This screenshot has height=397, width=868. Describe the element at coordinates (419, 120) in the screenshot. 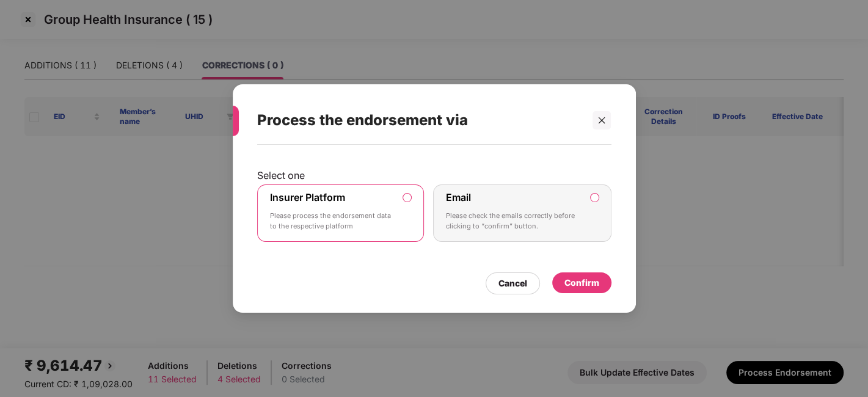

I see `div: Process the endorsement via` at that location.